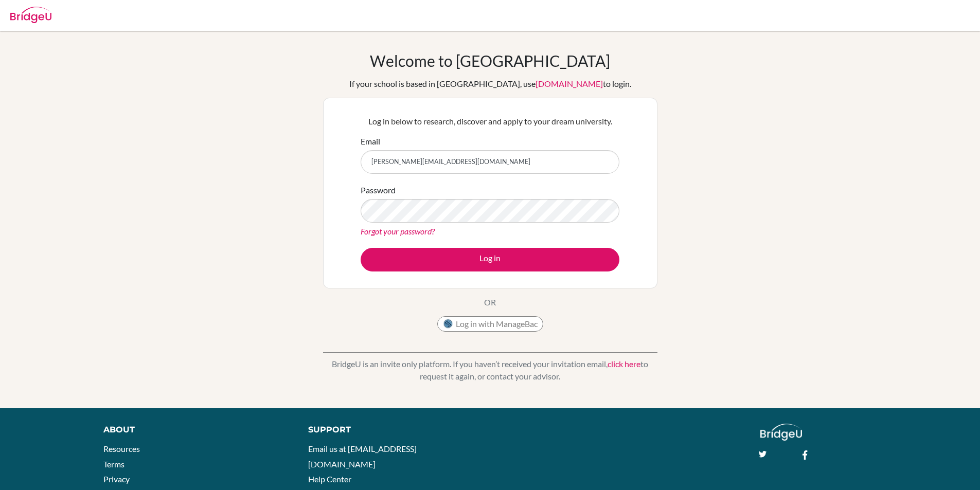 The height and width of the screenshot is (490, 980). I want to click on a: Help Center, so click(330, 478).